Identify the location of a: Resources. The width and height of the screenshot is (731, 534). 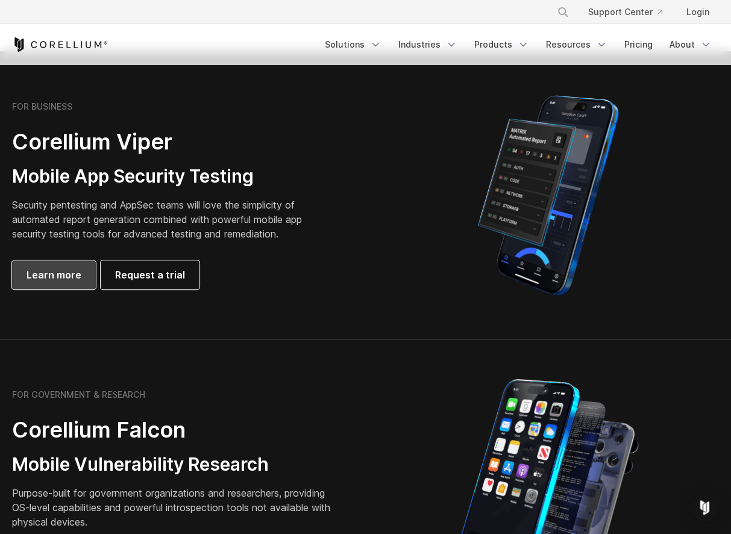
(577, 45).